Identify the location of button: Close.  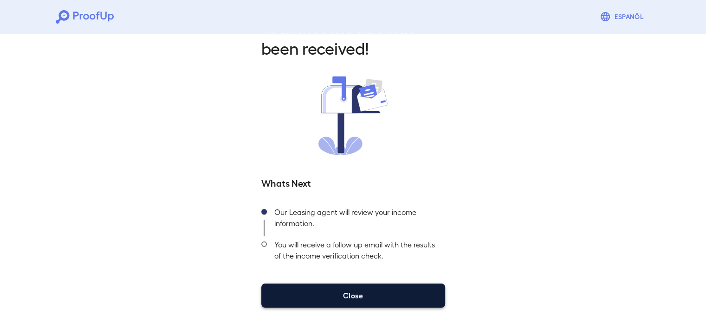
(353, 296).